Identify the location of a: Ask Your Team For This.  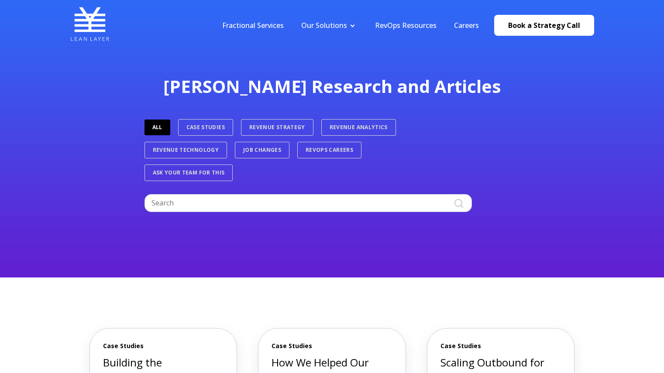
(189, 173).